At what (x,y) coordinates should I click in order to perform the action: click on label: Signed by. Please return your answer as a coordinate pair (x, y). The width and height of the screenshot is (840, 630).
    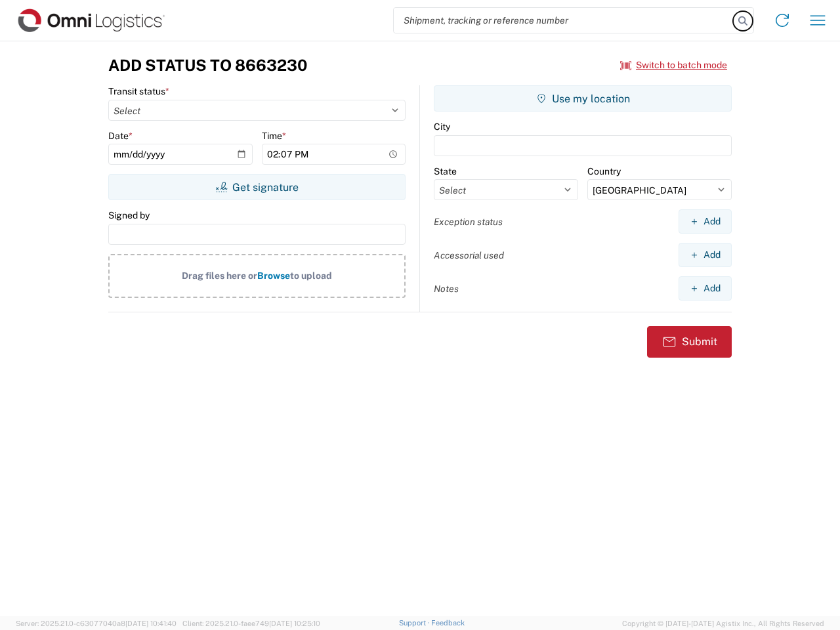
    Looking at the image, I should click on (129, 215).